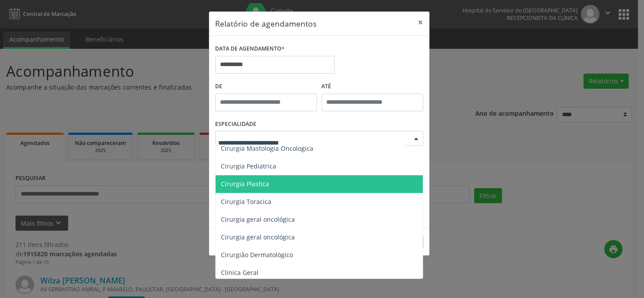 This screenshot has height=298, width=644. What do you see at coordinates (239, 272) in the screenshot?
I see `span: Clinica Geral` at bounding box center [239, 272].